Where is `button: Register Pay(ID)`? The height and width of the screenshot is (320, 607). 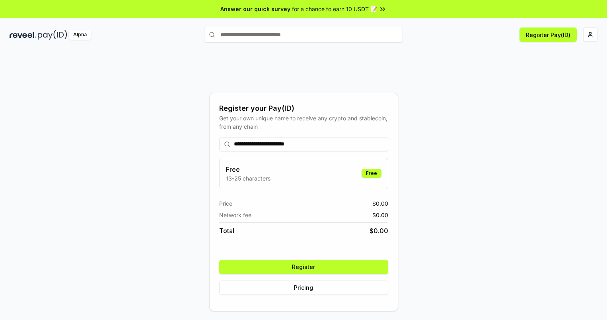 button: Register Pay(ID) is located at coordinates (548, 35).